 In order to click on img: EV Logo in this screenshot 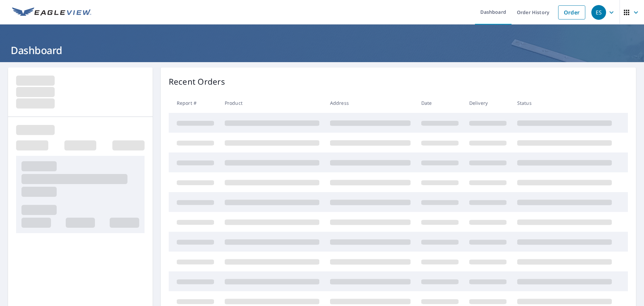, I will do `click(52, 12)`.